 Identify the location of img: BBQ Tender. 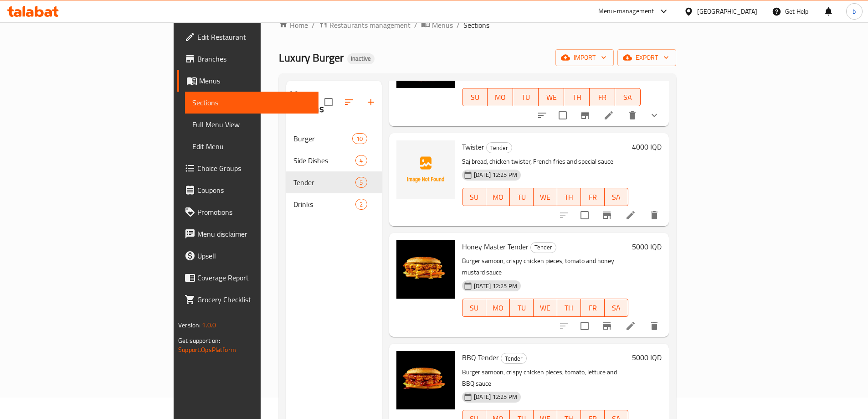
(426, 381).